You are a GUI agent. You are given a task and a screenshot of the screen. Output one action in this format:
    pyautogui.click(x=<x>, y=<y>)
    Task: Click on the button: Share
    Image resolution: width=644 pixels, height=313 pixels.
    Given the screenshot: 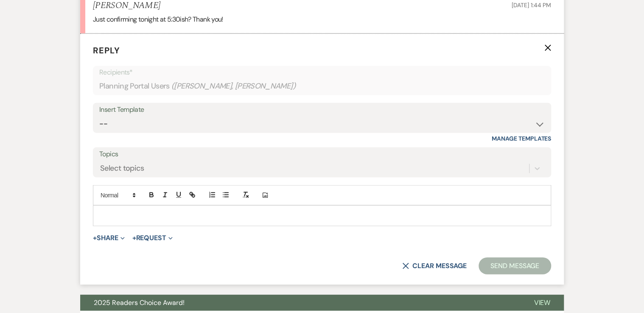 What is the action you would take?
    pyautogui.click(x=108, y=238)
    